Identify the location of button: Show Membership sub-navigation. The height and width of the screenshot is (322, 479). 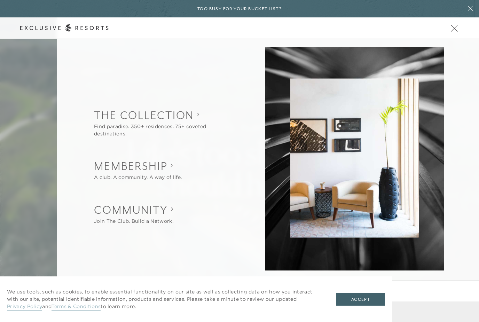
(138, 169).